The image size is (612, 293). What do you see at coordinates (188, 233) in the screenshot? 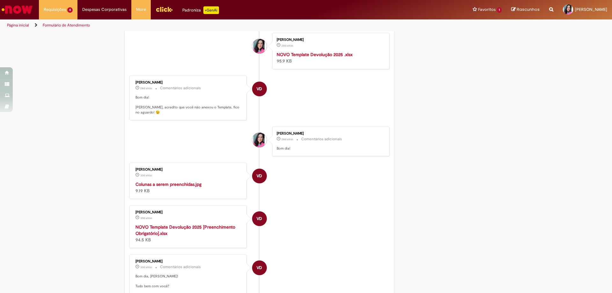
I see `div: 94.5 KB` at bounding box center [188, 233].